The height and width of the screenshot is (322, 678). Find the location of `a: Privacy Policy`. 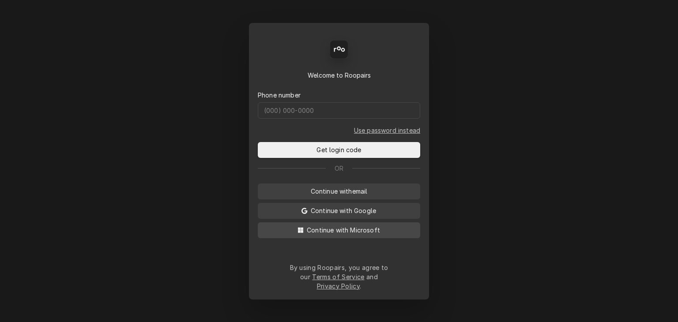

a: Privacy Policy is located at coordinates (338, 286).